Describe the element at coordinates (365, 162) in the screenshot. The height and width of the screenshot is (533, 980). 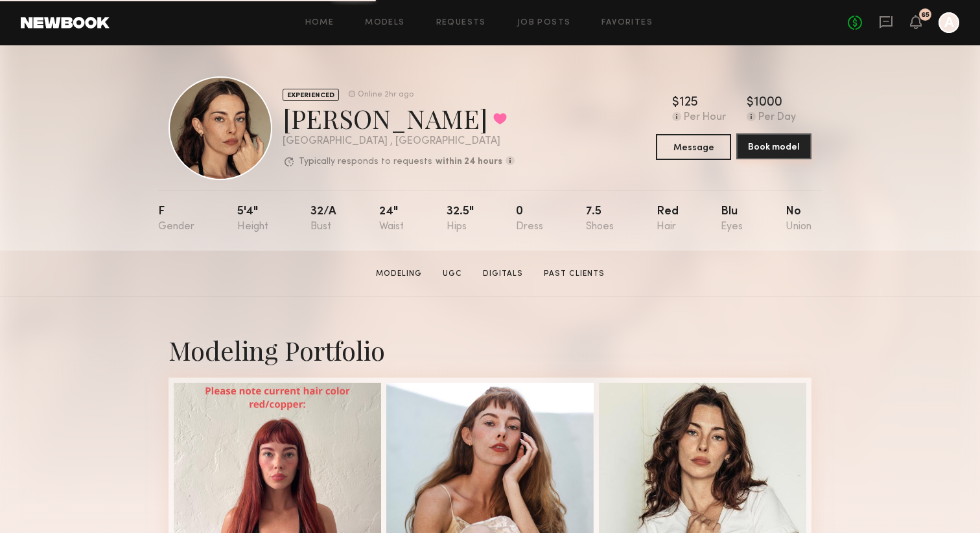
I see `p: Typically responds to requests` at that location.